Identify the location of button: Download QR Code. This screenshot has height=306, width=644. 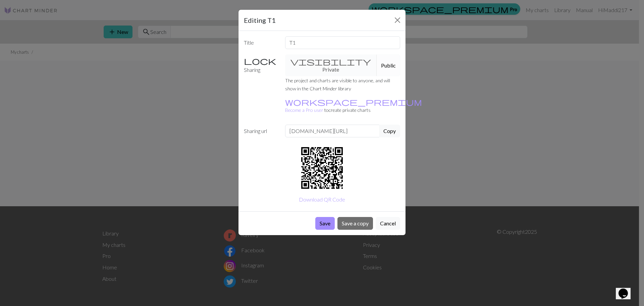
(322, 200).